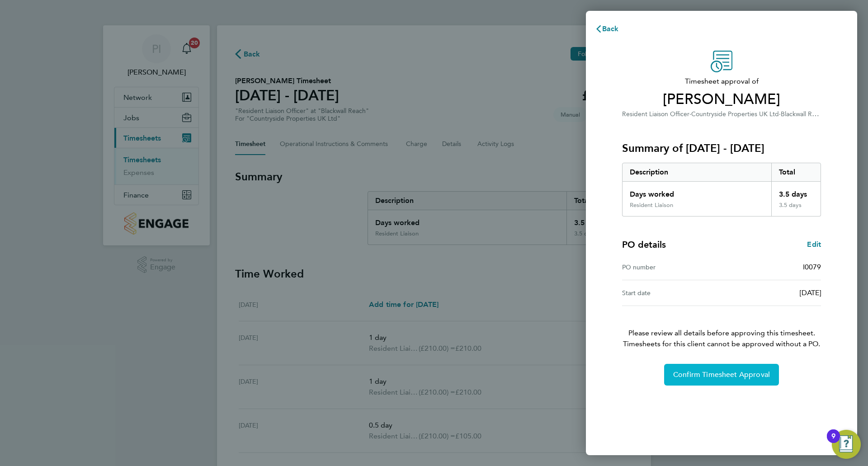  What do you see at coordinates (672, 267) in the screenshot?
I see `div: PO number` at bounding box center [672, 267].